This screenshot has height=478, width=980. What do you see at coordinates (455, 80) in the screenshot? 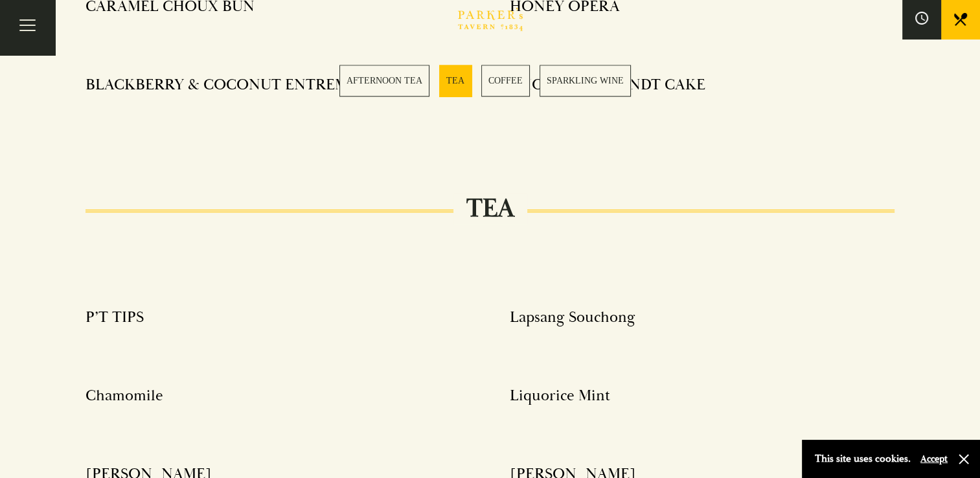
I see `a: 2 / 4` at bounding box center [455, 80].